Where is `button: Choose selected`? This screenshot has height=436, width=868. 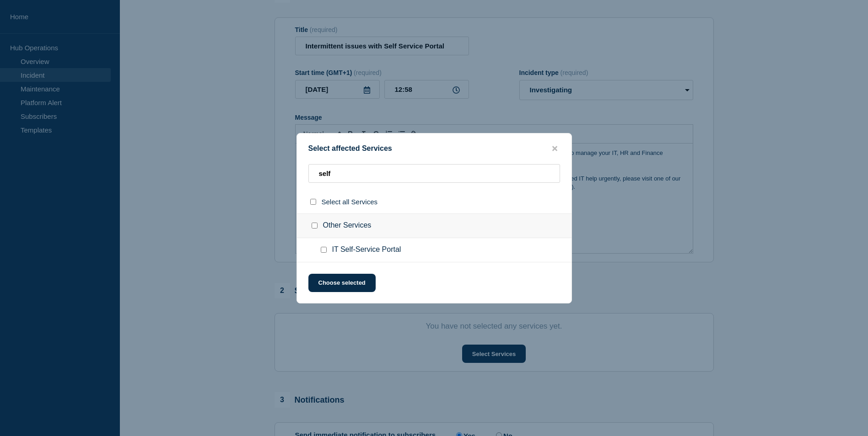
button: Choose selected is located at coordinates (342, 283).